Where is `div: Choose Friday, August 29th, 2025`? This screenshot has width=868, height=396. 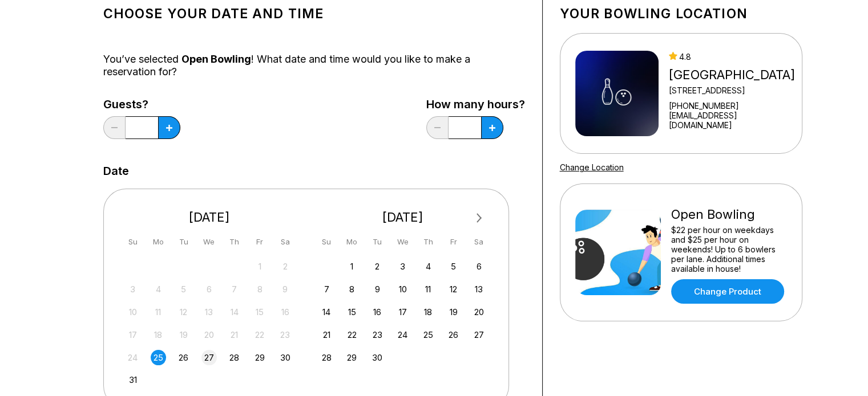 div: Choose Friday, August 29th, 2025 is located at coordinates (260, 357).